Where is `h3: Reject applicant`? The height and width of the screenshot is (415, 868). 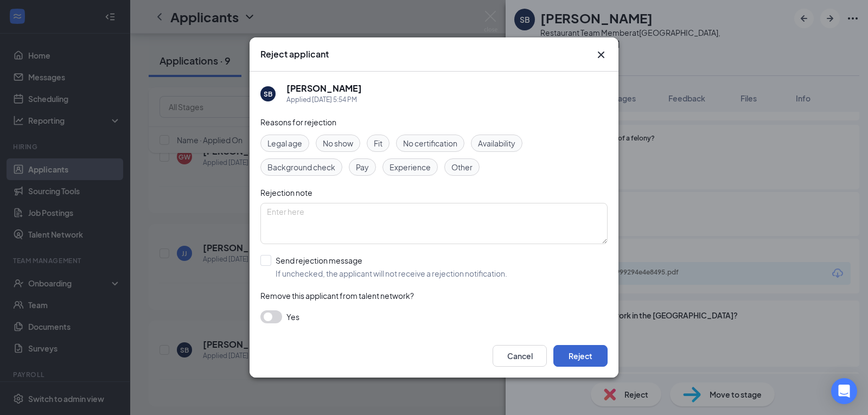
h3: Reject applicant is located at coordinates (294, 54).